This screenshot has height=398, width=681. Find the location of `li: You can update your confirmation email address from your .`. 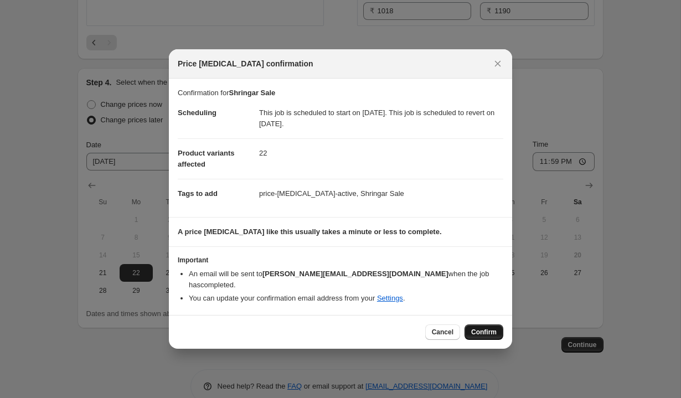

li: You can update your confirmation email address from your . is located at coordinates (346, 299).